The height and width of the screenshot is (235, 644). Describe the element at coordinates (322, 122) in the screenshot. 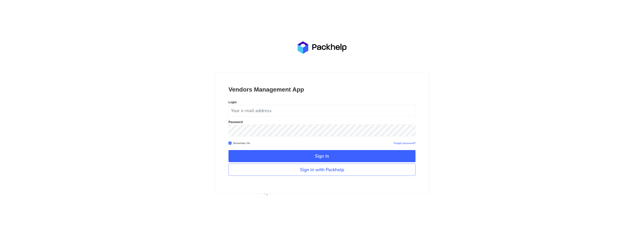

I see `p: Password` at that location.